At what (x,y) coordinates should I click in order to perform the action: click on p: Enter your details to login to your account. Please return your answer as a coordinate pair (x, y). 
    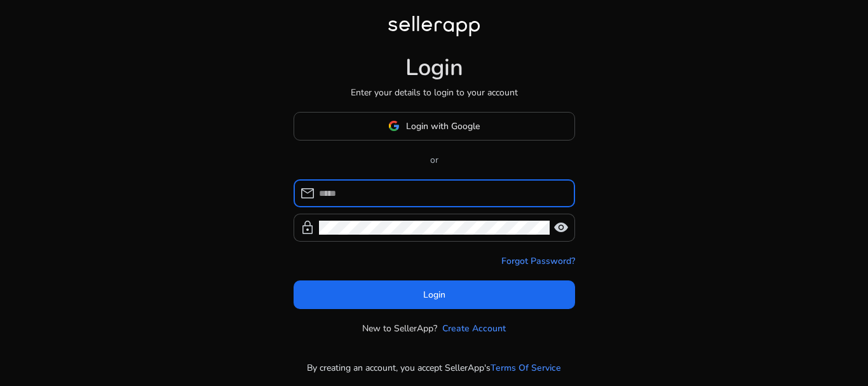
    Looking at the image, I should click on (434, 92).